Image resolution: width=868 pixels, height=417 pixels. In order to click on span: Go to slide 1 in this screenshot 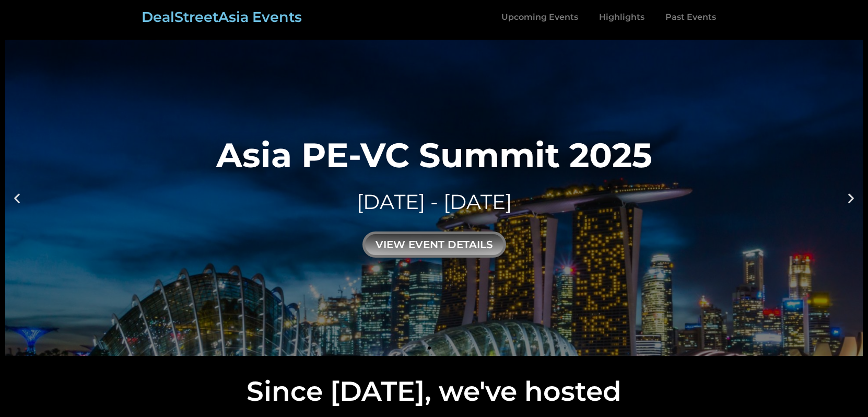, I will do `click(429, 348)`.